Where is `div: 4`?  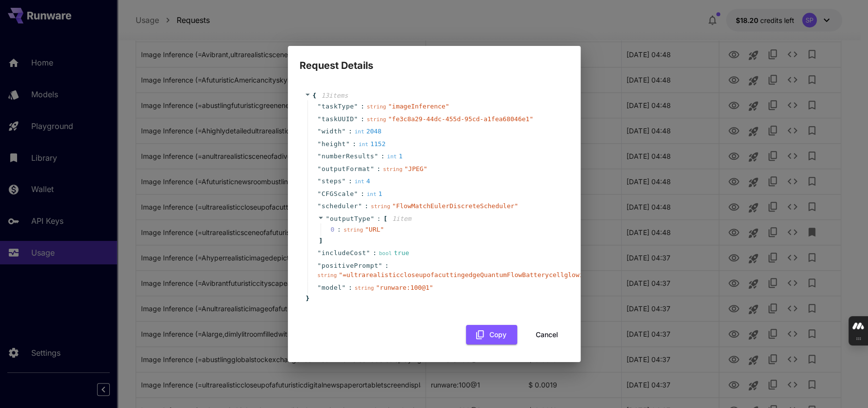 div: 4 is located at coordinates (362, 181).